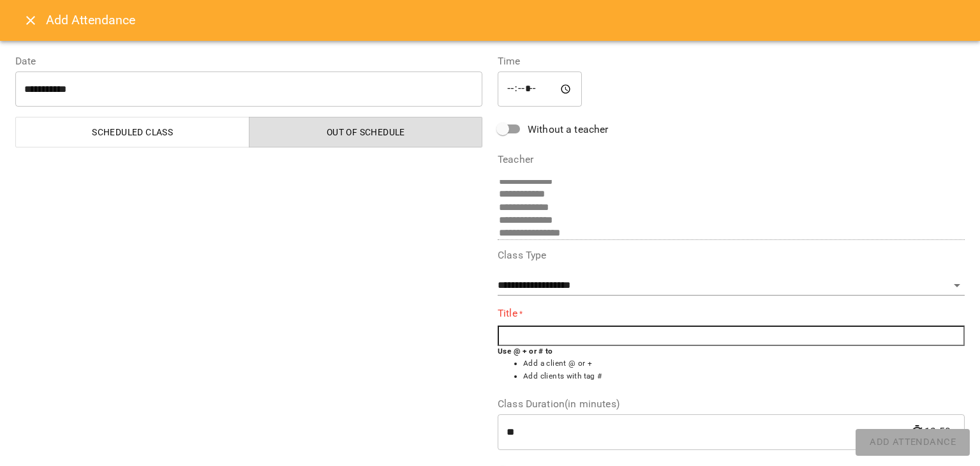 The width and height of the screenshot is (980, 466). What do you see at coordinates (744, 364) in the screenshot?
I see `li: Add a client @ or +` at bounding box center [744, 364].